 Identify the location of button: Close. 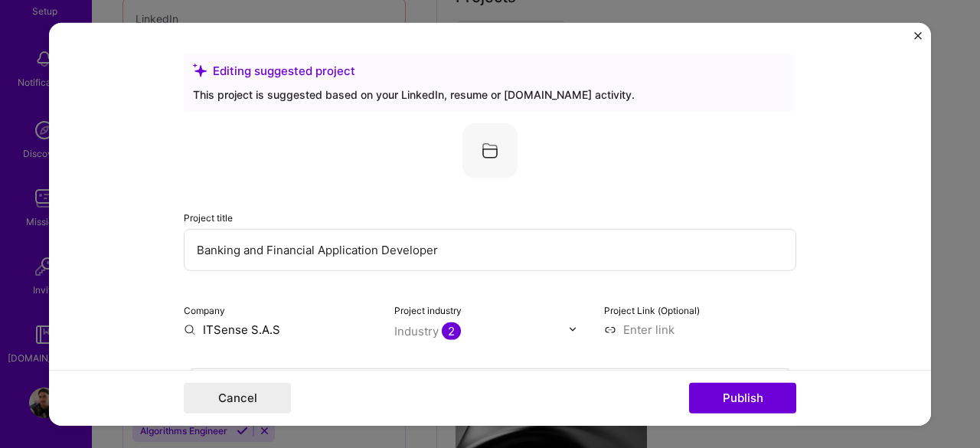
(918, 39).